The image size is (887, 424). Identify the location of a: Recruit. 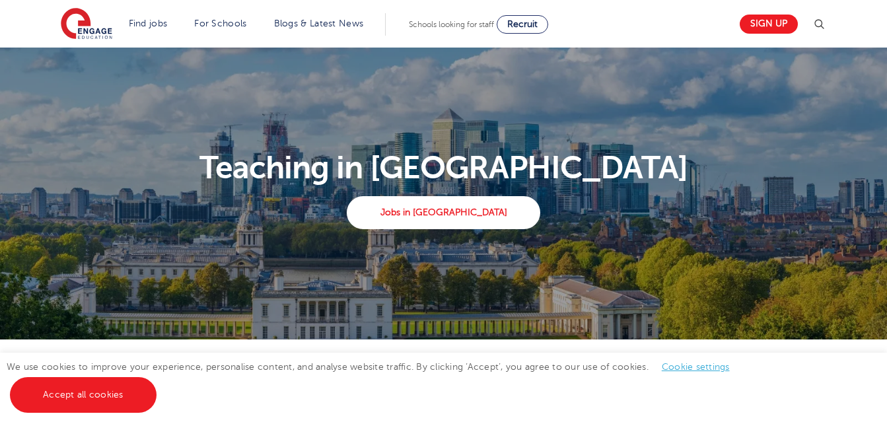
(522, 24).